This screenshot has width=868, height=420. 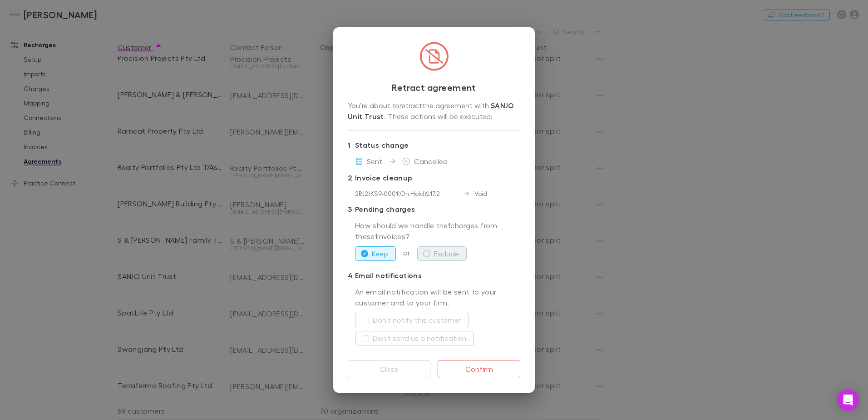 I want to click on p: Pending charges, so click(x=434, y=209).